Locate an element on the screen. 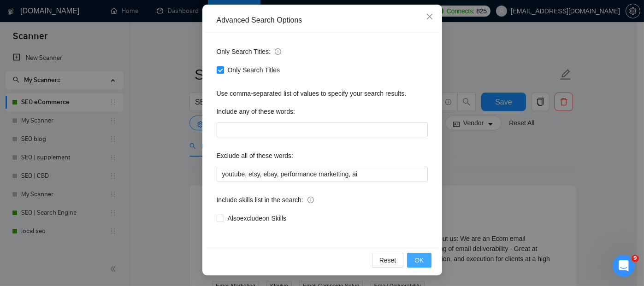 This screenshot has width=644, height=286. span: Only Search Titles is located at coordinates (254, 70).